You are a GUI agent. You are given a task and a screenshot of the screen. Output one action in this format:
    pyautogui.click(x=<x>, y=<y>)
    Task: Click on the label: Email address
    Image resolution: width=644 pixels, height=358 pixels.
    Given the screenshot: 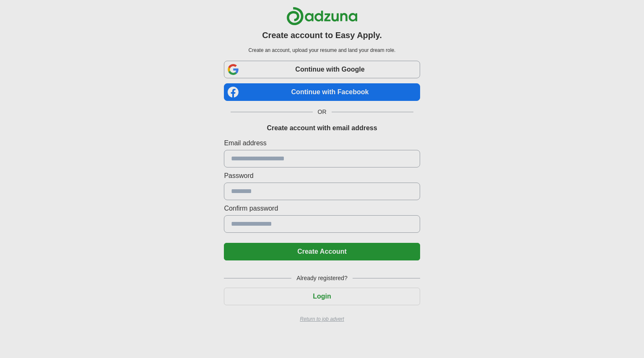 What is the action you would take?
    pyautogui.click(x=321, y=144)
    